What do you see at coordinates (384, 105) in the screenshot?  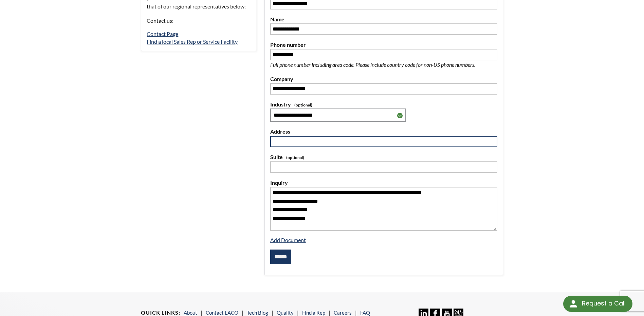 I see `label: Industry` at bounding box center [384, 105].